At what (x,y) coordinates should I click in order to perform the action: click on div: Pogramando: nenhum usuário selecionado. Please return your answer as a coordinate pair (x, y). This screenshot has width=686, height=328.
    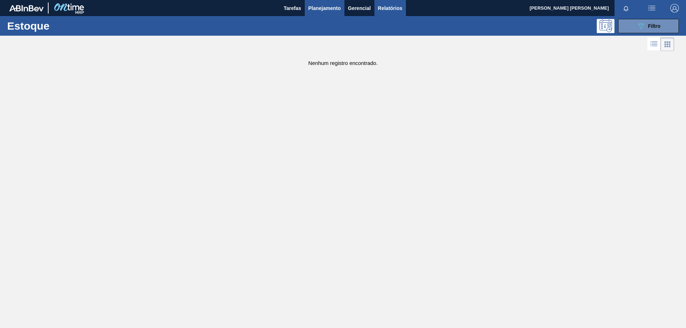
    Looking at the image, I should click on (606, 26).